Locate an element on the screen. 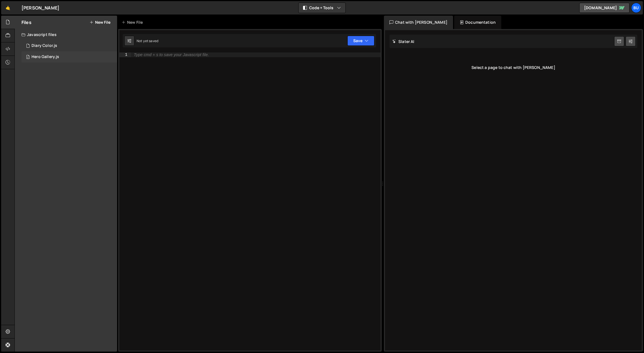  div: Javascript files is located at coordinates (66, 35).